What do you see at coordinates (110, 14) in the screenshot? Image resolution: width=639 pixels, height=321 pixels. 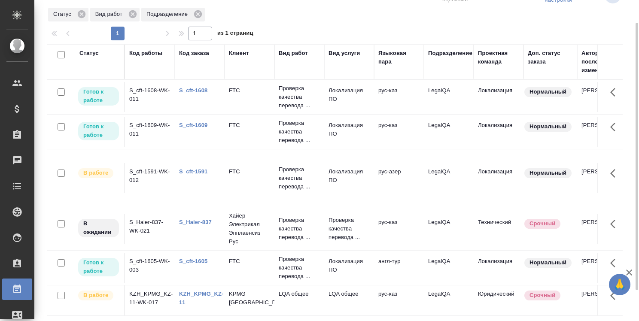 I see `p: Вид работ` at bounding box center [110, 14].